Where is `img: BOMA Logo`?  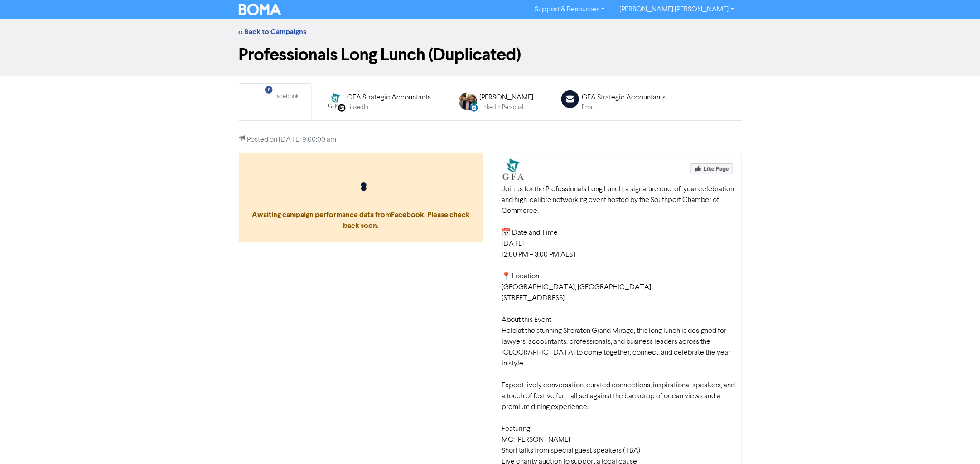
img: BOMA Logo is located at coordinates (260, 10).